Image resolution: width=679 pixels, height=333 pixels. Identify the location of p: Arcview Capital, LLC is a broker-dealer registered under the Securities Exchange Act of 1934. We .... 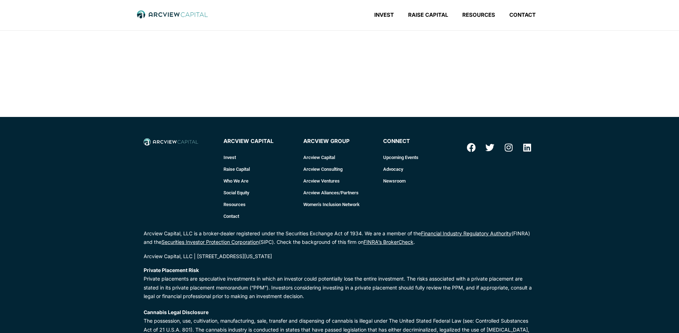
(340, 238).